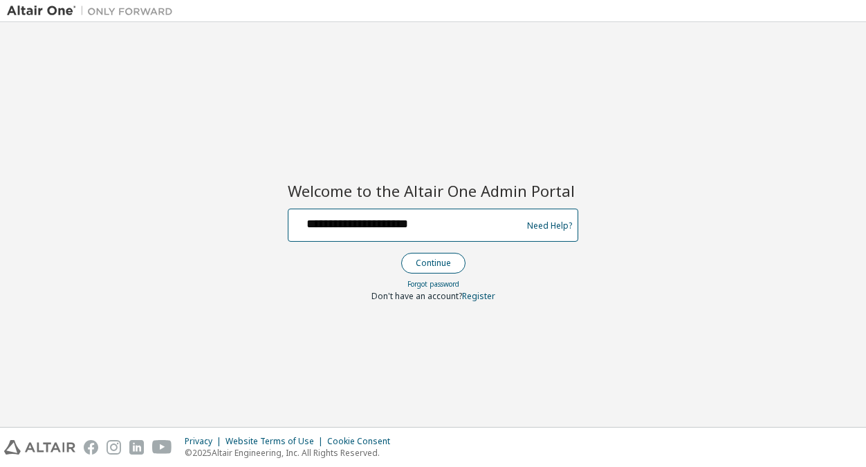 Image resolution: width=866 pixels, height=467 pixels. Describe the element at coordinates (39, 447) in the screenshot. I see `img: altair_logo.svg` at that location.